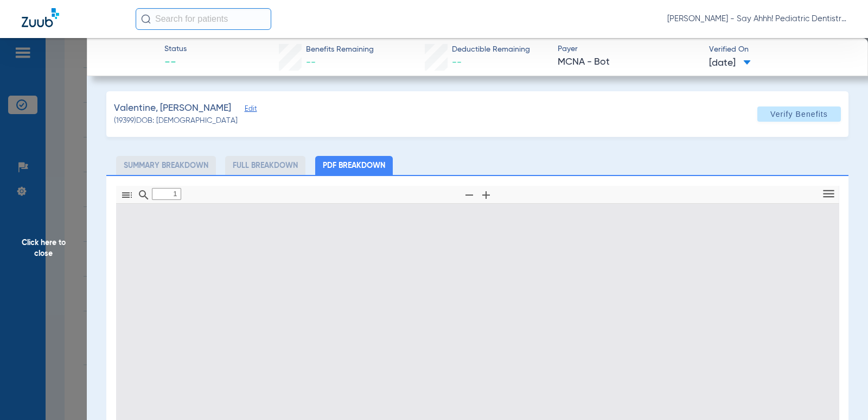  Describe the element at coordinates (166, 165) in the screenshot. I see `li: Summary Breakdown` at that location.